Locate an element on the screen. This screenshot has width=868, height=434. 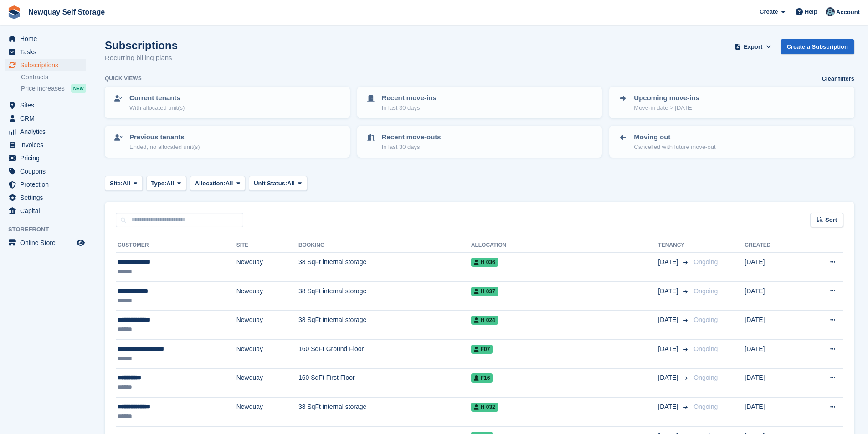
span: Invoices is located at coordinates (47, 144).